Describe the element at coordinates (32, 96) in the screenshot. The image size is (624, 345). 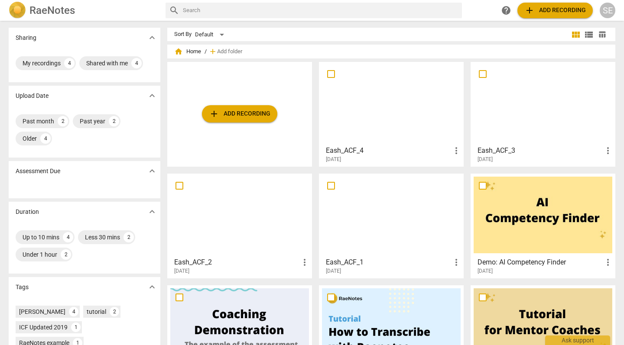
I see `p: Upload Date` at that location.